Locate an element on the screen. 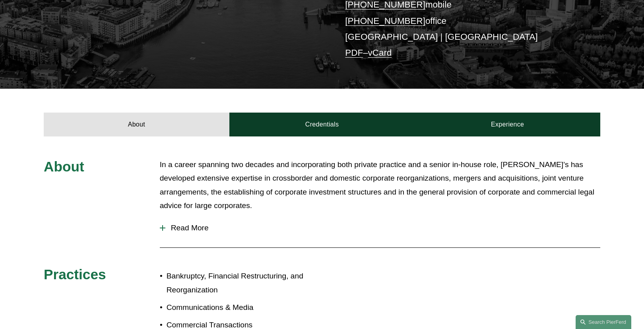 The width and height of the screenshot is (644, 329). a: About is located at coordinates (136, 124).